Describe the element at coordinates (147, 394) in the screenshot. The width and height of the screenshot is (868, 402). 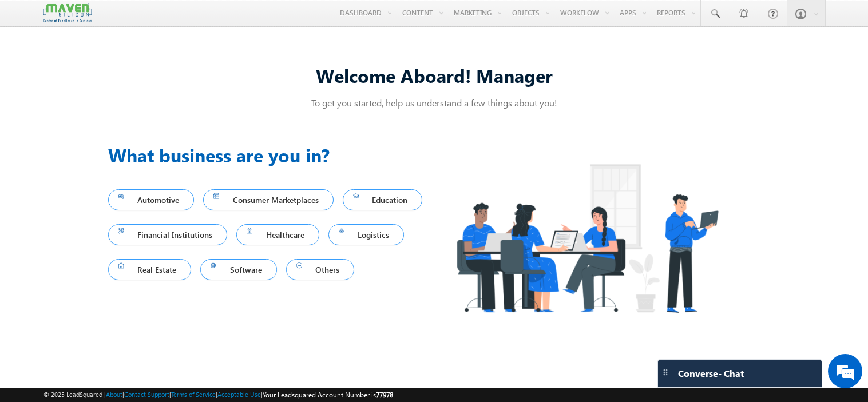
I see `a: Contact Support` at that location.